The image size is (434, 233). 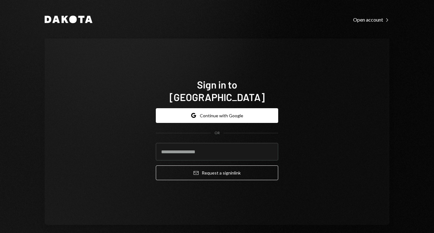 I want to click on div: OR, so click(x=217, y=133).